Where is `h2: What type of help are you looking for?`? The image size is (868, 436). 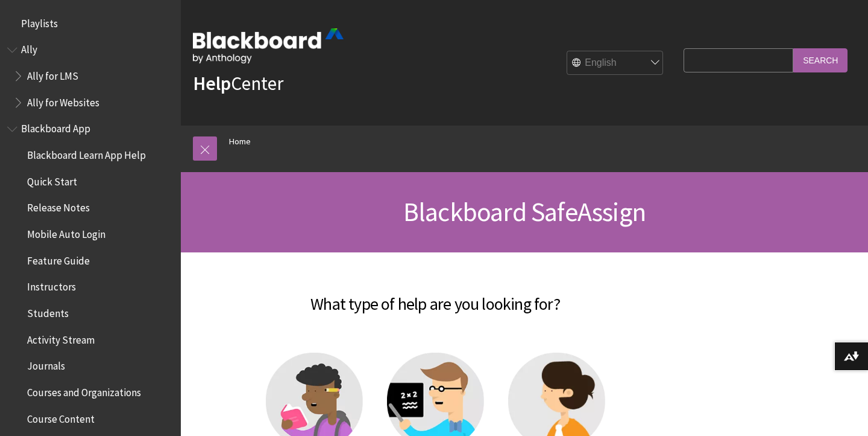
h2: What type of help are you looking for? is located at coordinates (436, 297).